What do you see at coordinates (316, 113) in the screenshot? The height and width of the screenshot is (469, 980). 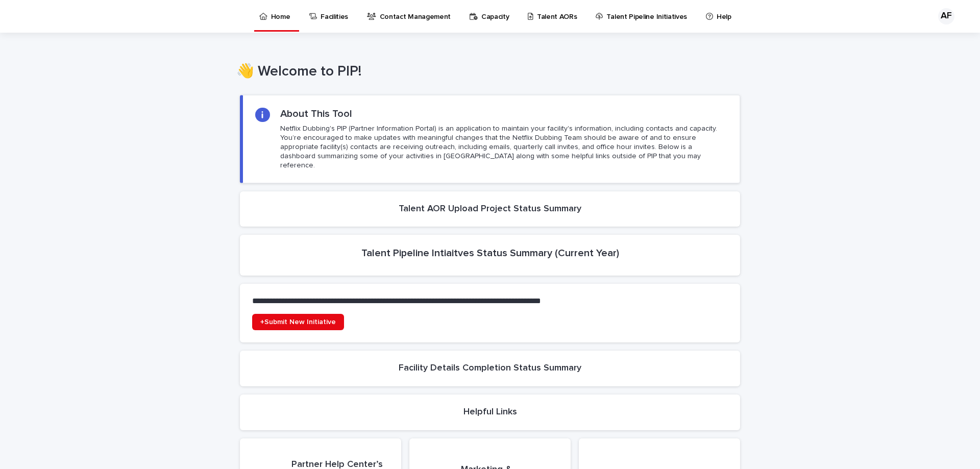 I see `h2: About This Tool` at bounding box center [316, 113].